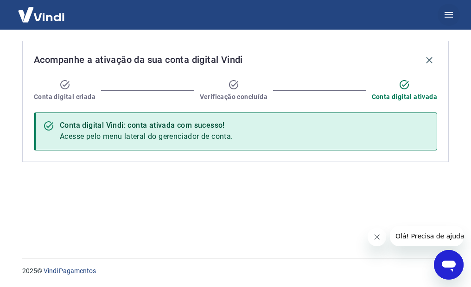  Describe the element at coordinates (138, 60) in the screenshot. I see `span: Acompanhe a ativação da sua conta digital Vindi` at that location.